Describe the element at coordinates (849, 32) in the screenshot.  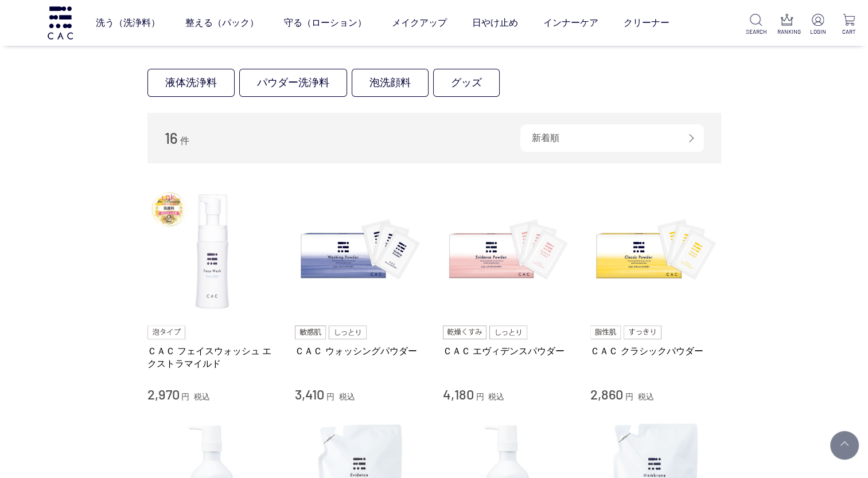
I see `p: CART` at that location.